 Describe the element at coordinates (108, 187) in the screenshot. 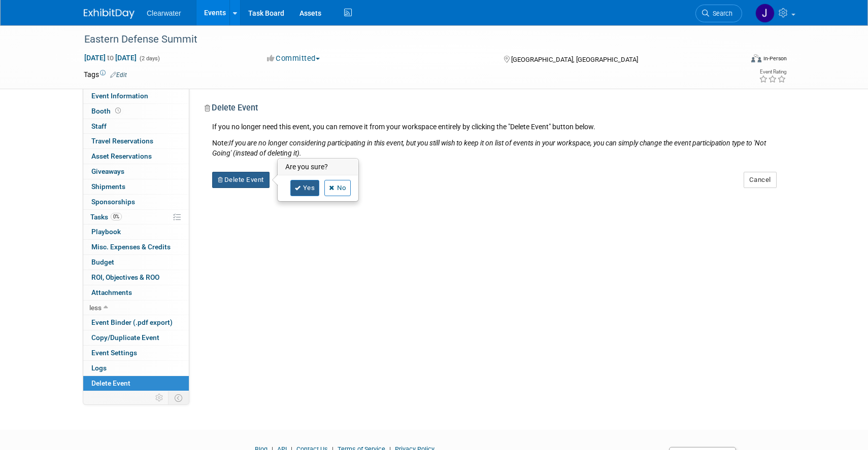

I see `span: Shipments` at that location.